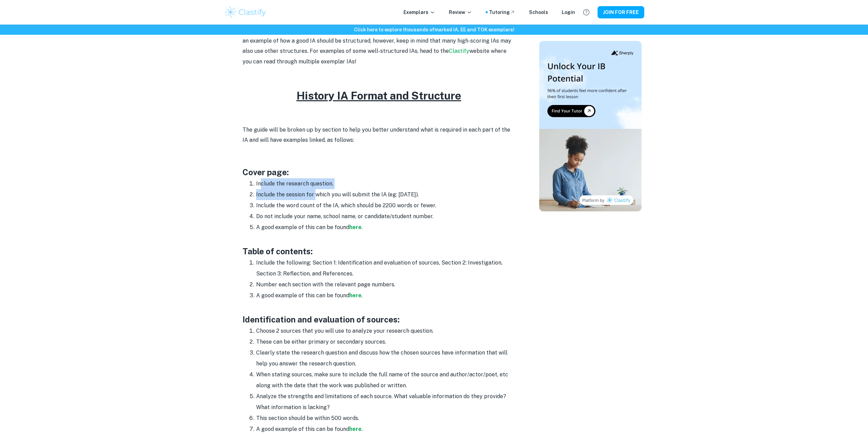 The width and height of the screenshot is (868, 436). What do you see at coordinates (459, 50) in the screenshot?
I see `a: Clastify` at bounding box center [459, 50].